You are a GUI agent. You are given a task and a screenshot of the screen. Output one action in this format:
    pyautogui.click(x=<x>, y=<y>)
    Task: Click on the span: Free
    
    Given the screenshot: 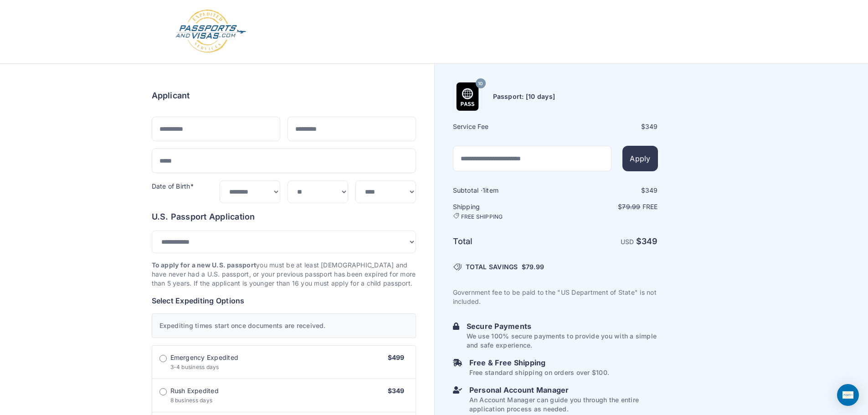 What is the action you would take?
    pyautogui.click(x=651, y=207)
    